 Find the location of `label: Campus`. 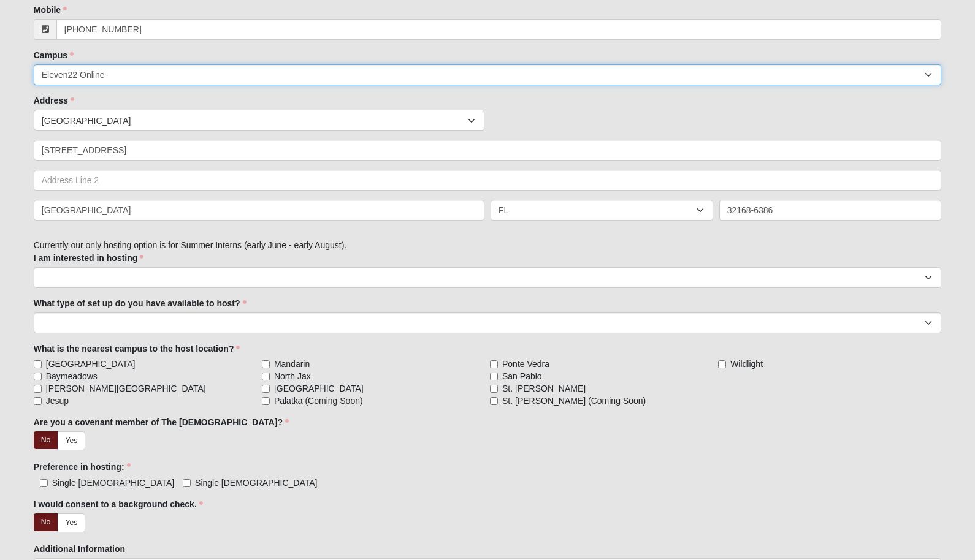

label: Campus is located at coordinates (53, 55).